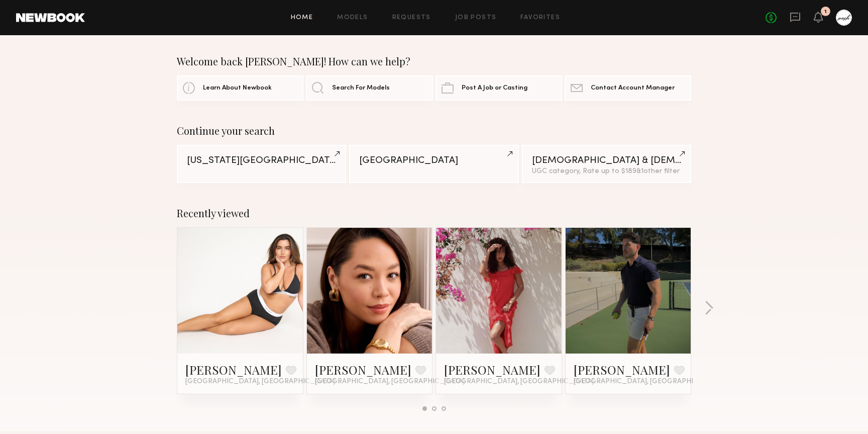 Image resolution: width=868 pixels, height=434 pixels. I want to click on a: Search For Models, so click(370, 88).